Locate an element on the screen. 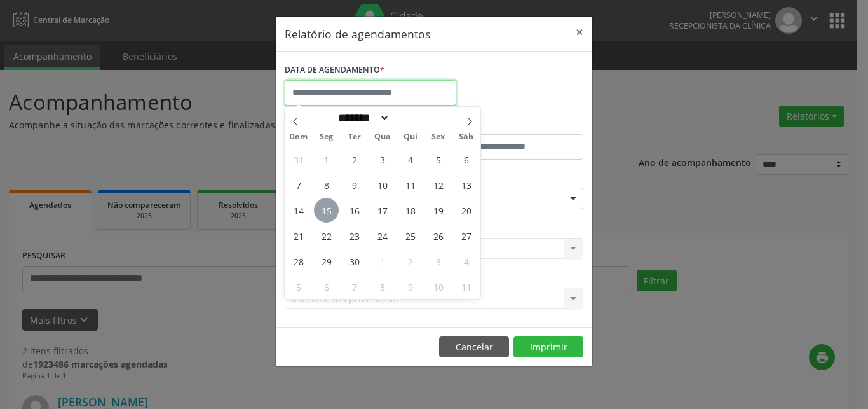 The width and height of the screenshot is (868, 409). span: Sáb is located at coordinates (467, 136).